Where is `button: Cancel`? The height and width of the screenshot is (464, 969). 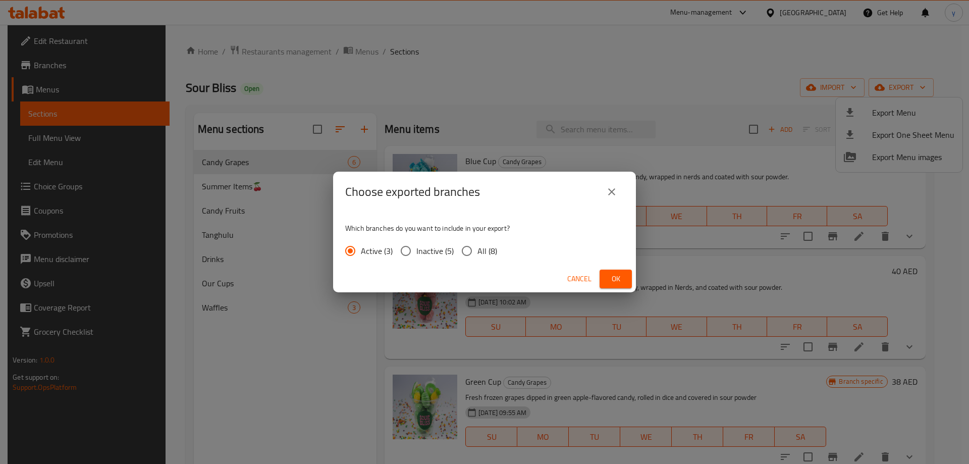
button: Cancel is located at coordinates (580, 279).